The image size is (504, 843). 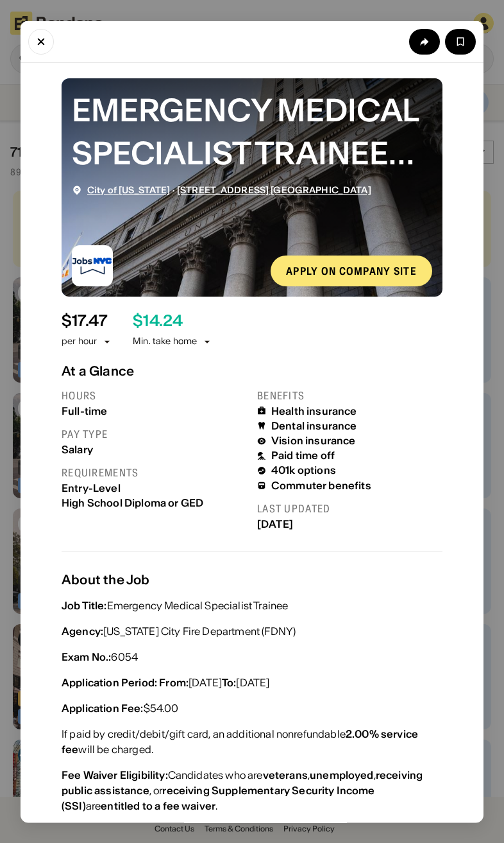 I want to click on div: 401k options, so click(x=303, y=469).